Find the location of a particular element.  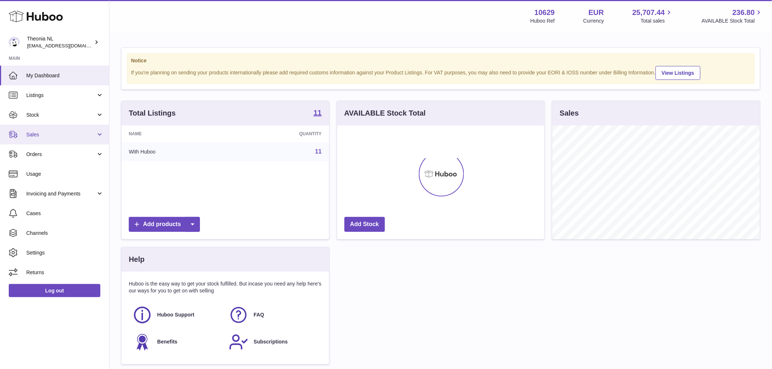

span: Channels is located at coordinates (65, 233).